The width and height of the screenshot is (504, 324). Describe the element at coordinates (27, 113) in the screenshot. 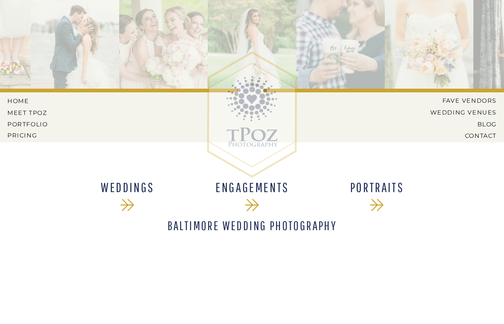

I see `nav: MEET tPoz` at that location.